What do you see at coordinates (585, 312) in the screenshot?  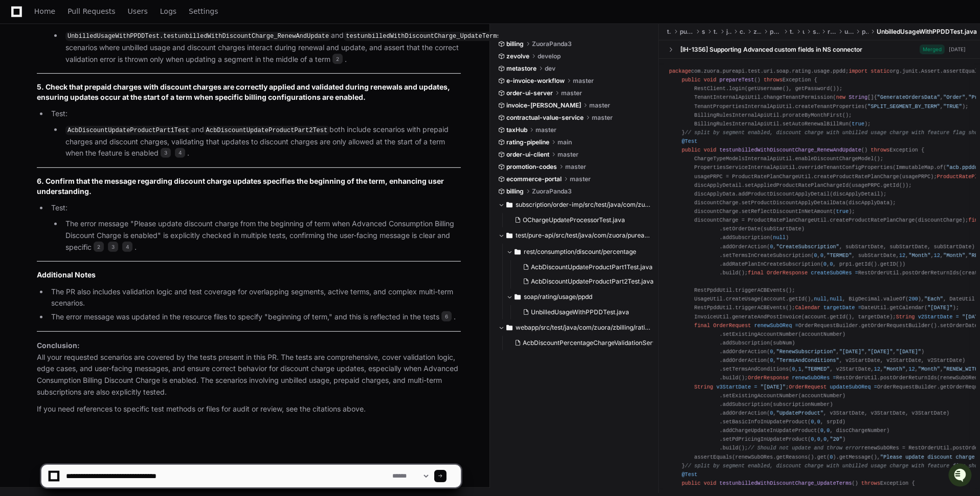 I see `button: UnbilledUsageWithPPDDTest.java` at bounding box center [585, 312].